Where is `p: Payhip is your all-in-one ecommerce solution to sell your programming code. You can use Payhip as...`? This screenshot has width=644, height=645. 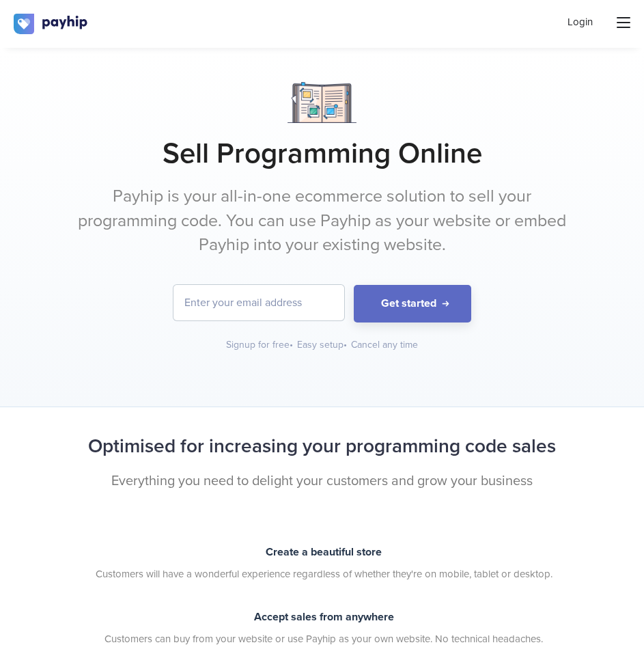
p: Payhip is your all-in-one ecommerce solution to sell your programming code. You can use Payhip as... is located at coordinates (322, 220).